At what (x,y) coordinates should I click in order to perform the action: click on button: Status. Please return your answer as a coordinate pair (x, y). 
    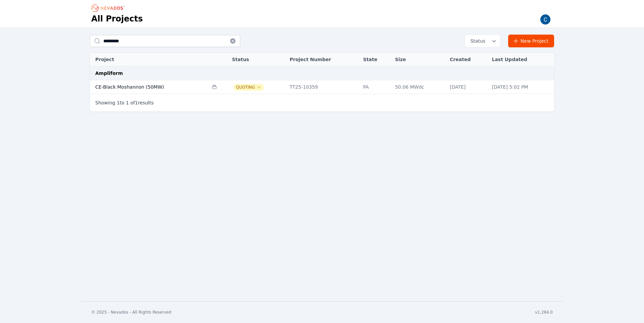
    Looking at the image, I should click on (482, 41).